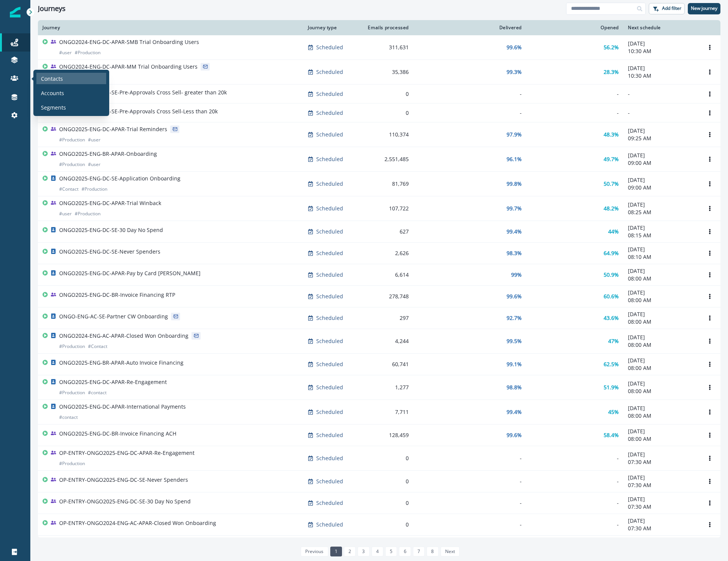 The image size is (728, 561). Describe the element at coordinates (52, 8) in the screenshot. I see `h1: Journeys` at that location.